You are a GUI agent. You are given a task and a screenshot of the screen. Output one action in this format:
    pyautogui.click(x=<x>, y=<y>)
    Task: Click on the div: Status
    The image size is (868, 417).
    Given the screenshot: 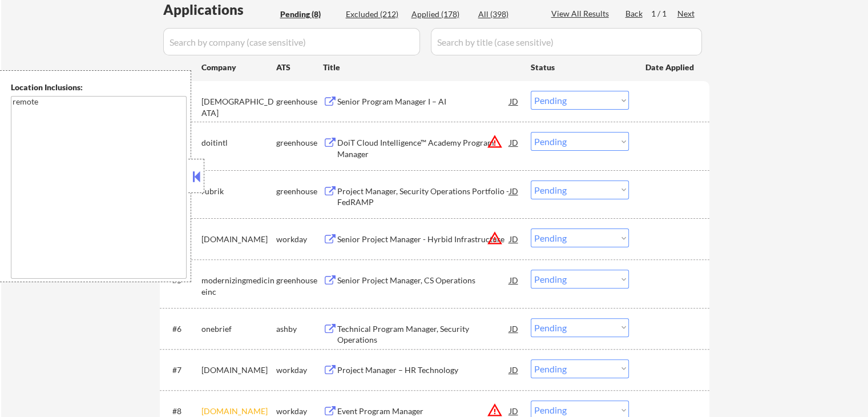 What is the action you would take?
    pyautogui.click(x=580, y=67)
    